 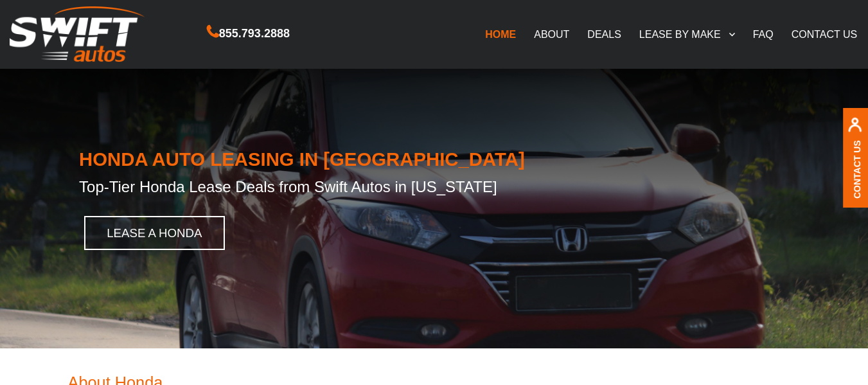 I want to click on a: DEALS, so click(x=603, y=34).